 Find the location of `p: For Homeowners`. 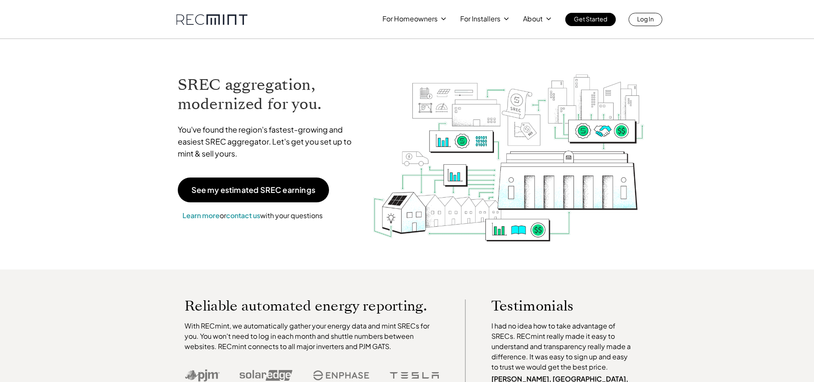

p: For Homeowners is located at coordinates (410, 19).